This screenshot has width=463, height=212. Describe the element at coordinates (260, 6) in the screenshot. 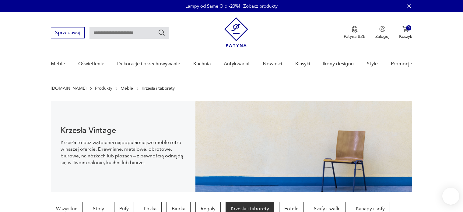

I see `a: Zobacz produkty` at that location.